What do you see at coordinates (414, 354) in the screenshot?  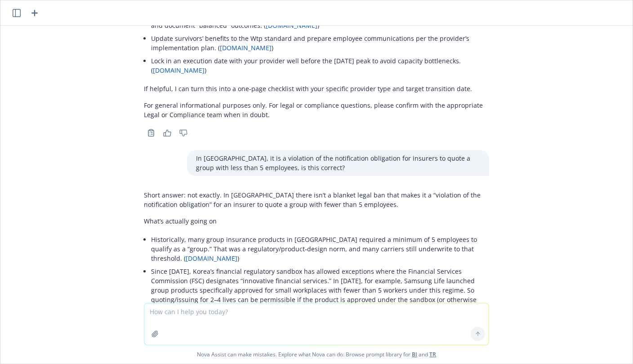 I see `a: BI` at bounding box center [414, 354].